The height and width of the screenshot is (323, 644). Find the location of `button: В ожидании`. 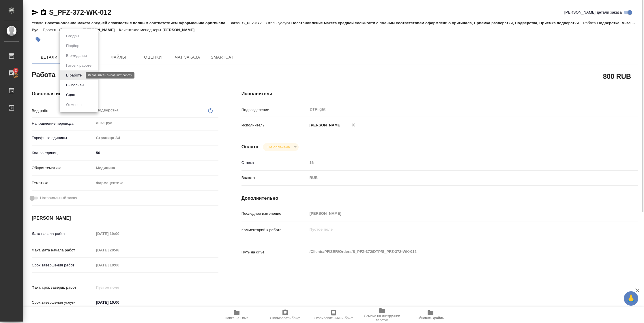

button: В ожидании is located at coordinates (76, 56).